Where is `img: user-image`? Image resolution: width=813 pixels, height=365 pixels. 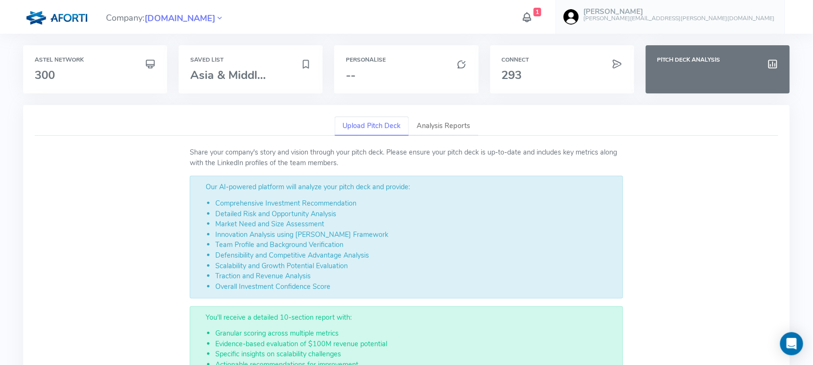
img: user-image is located at coordinates (571, 17).